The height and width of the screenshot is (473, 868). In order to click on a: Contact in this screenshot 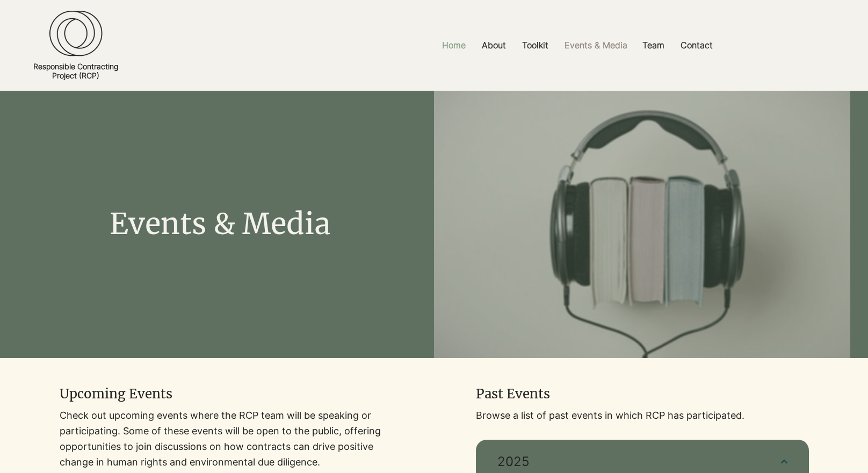, I will do `click(696, 45)`.